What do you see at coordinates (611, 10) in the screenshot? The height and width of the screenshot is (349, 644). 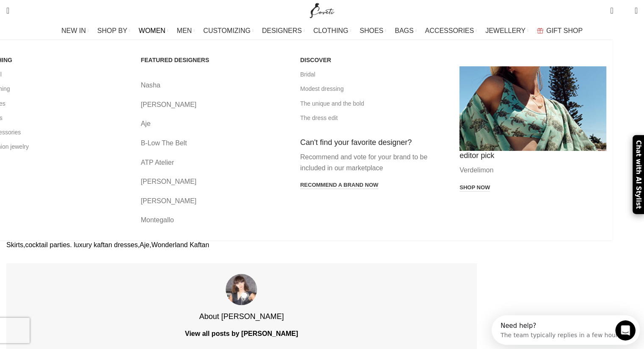 I see `a: 0` at bounding box center [611, 10].